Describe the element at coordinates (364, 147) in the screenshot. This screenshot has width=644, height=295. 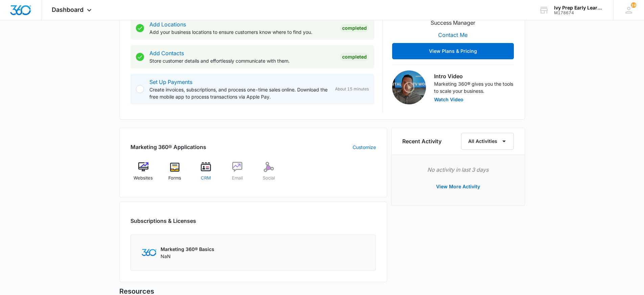
I see `a: Customize` at that location.